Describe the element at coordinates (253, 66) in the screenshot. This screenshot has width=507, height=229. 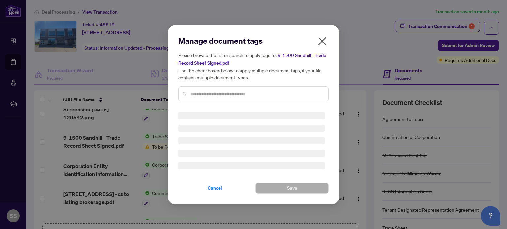
I see `h5: Please browse the list or search to apply tags to: Use the checkboxes below to apply multiple doc...` at that location.